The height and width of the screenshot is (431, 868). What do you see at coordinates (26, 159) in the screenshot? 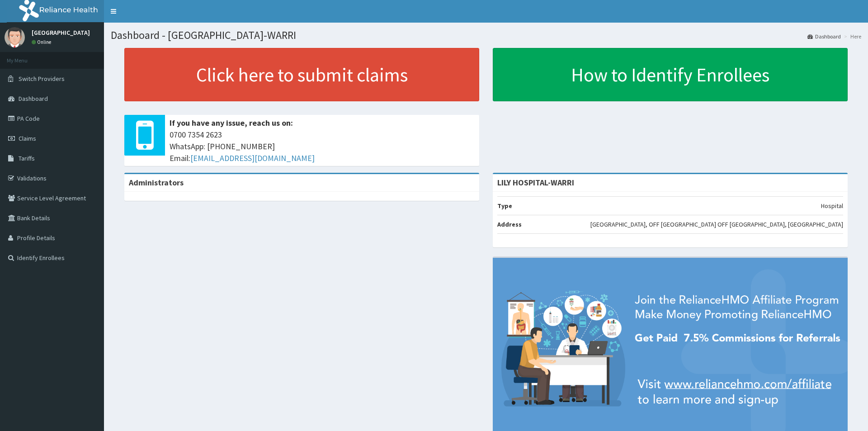
I see `span: Tariffs` at bounding box center [26, 159].